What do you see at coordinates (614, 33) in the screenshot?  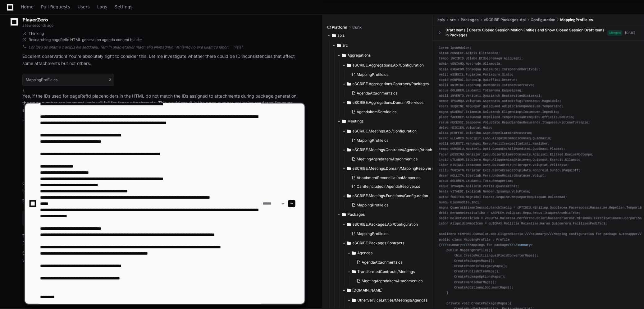 I see `span: Merged` at bounding box center [614, 33].